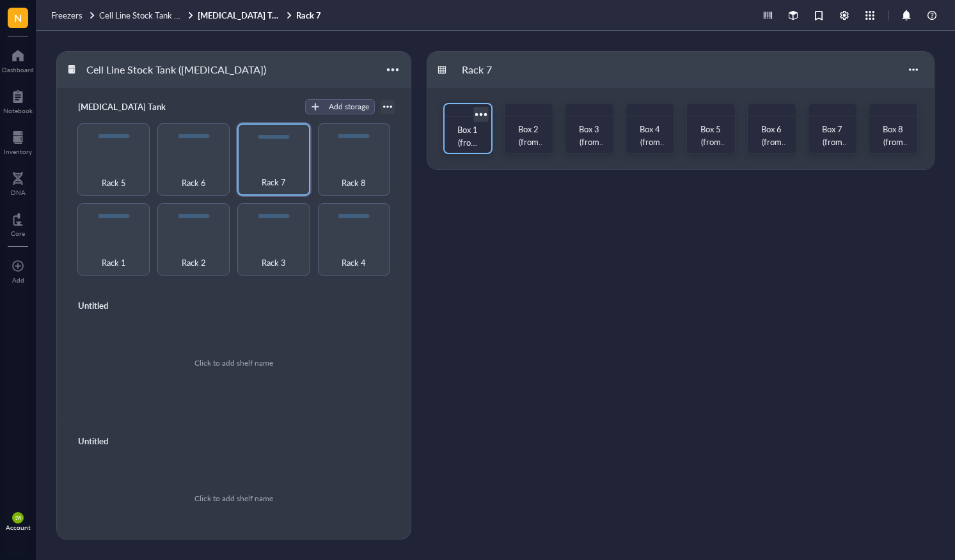 This screenshot has width=955, height=560. I want to click on a: Notebook, so click(18, 100).